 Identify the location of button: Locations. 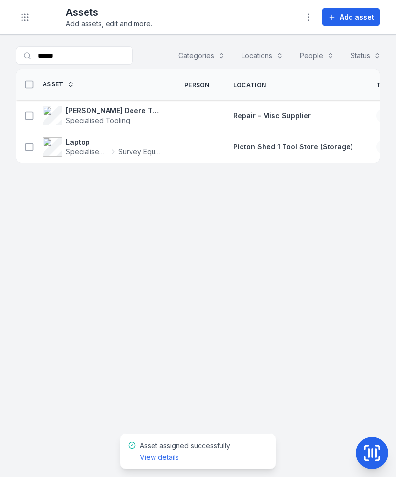
(262, 56).